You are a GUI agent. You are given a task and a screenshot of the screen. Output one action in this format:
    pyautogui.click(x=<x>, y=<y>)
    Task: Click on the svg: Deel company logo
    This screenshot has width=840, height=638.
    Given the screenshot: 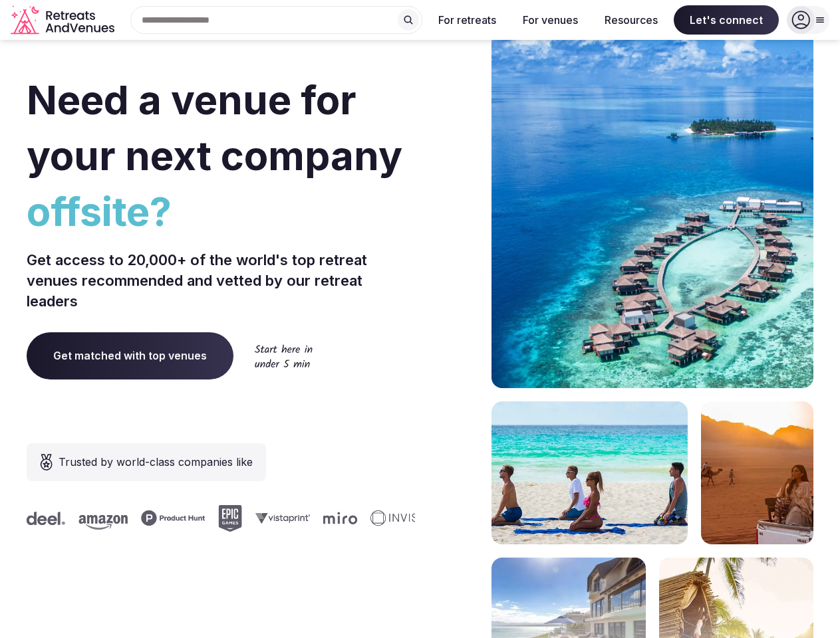 What is the action you would take?
    pyautogui.click(x=45, y=518)
    